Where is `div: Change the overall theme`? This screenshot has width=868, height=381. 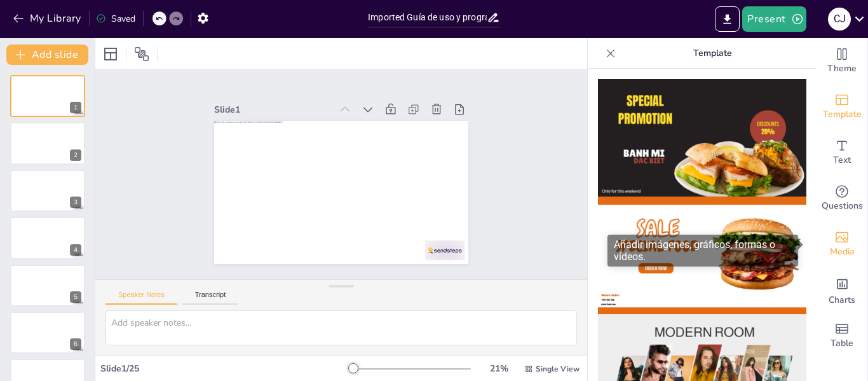
div: Change the overall theme is located at coordinates (842, 61).